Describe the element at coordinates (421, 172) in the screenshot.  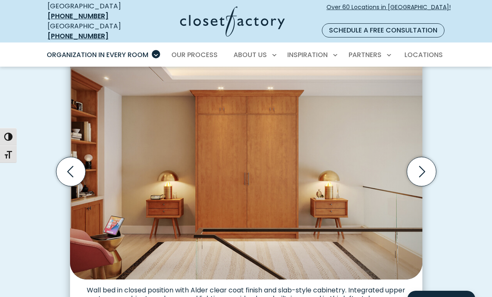
I see `button: Next slide` at that location.